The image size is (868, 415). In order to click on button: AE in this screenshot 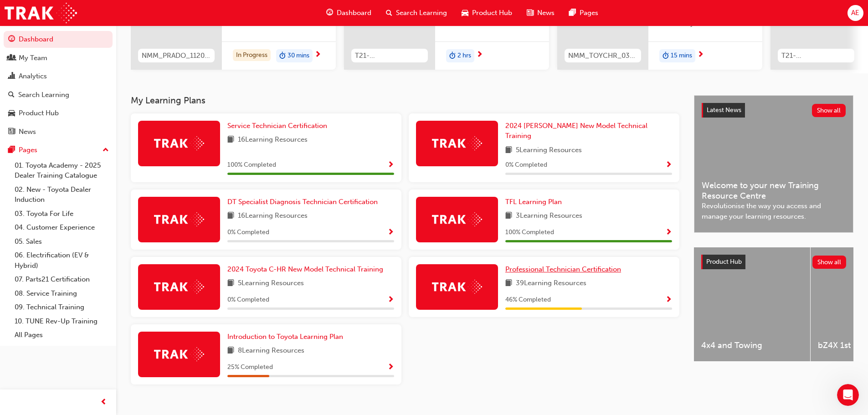, I will do `click(855, 13)`.